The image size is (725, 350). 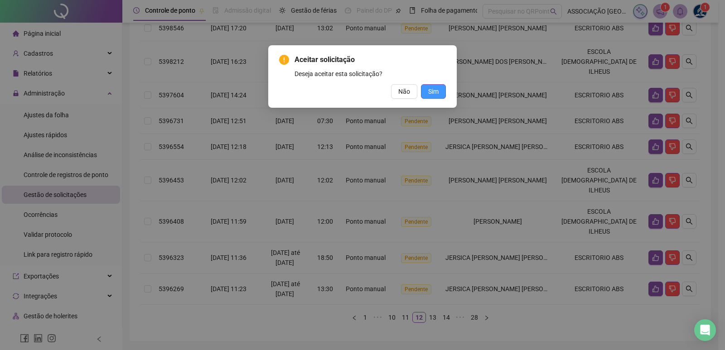 I want to click on span: exclamation-circle, so click(x=284, y=60).